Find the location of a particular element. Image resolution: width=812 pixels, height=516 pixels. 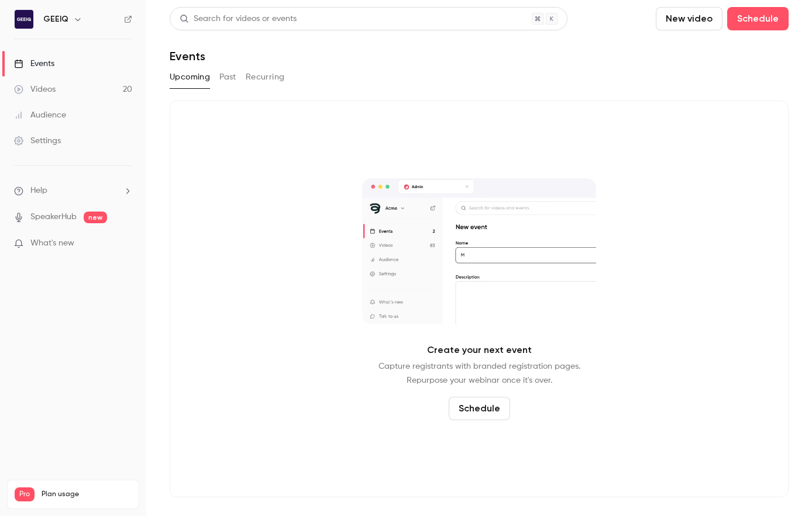

span: Help is located at coordinates (39, 191).